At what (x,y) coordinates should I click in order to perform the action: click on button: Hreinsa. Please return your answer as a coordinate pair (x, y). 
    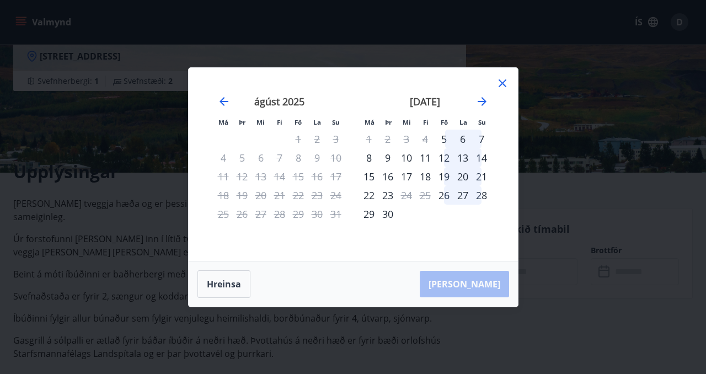
    Looking at the image, I should click on (224, 284).